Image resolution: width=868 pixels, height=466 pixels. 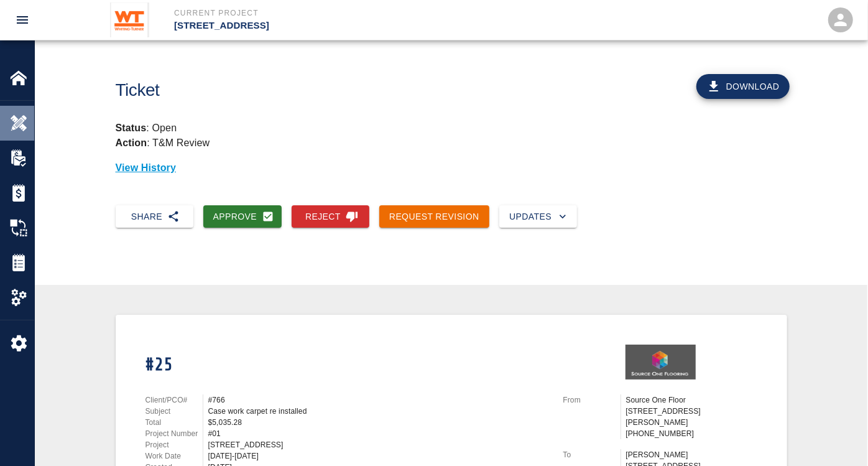 What do you see at coordinates (378, 411) in the screenshot?
I see `div: Case work carpet re installed` at bounding box center [378, 411].